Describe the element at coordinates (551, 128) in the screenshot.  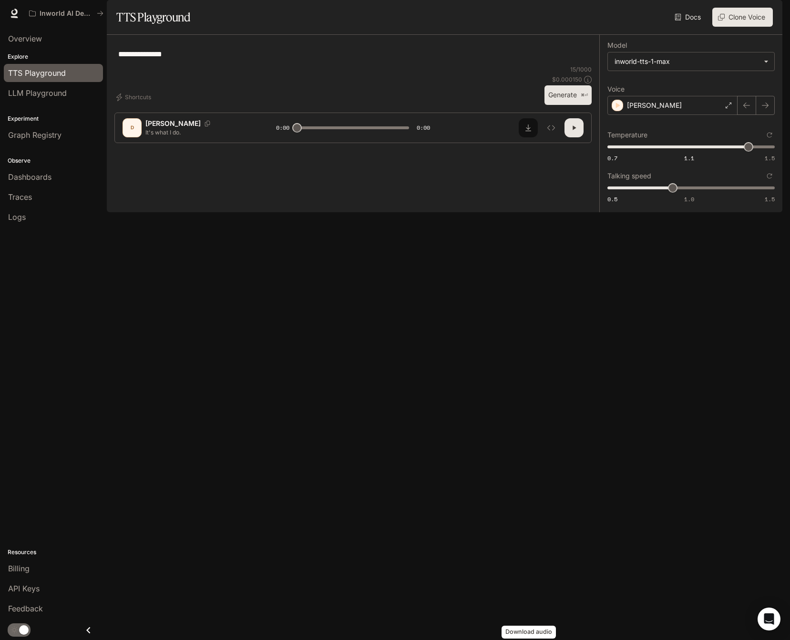
I see `button: Inspect` at that location.